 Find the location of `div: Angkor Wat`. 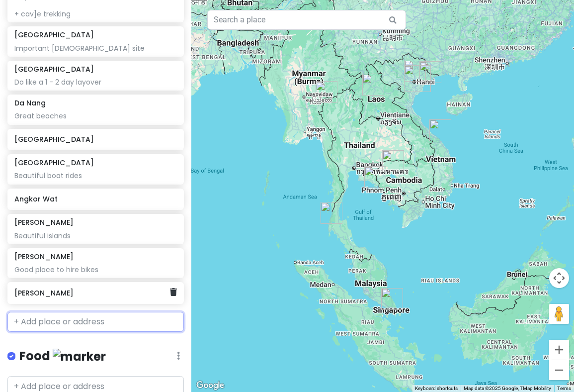

div: Angkor Wat is located at coordinates (393, 161).